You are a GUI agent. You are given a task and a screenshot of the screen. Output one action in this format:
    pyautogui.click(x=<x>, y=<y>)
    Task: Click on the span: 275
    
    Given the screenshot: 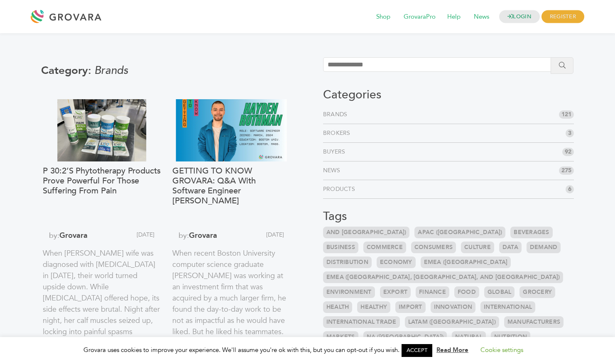 What is the action you would take?
    pyautogui.click(x=567, y=171)
    